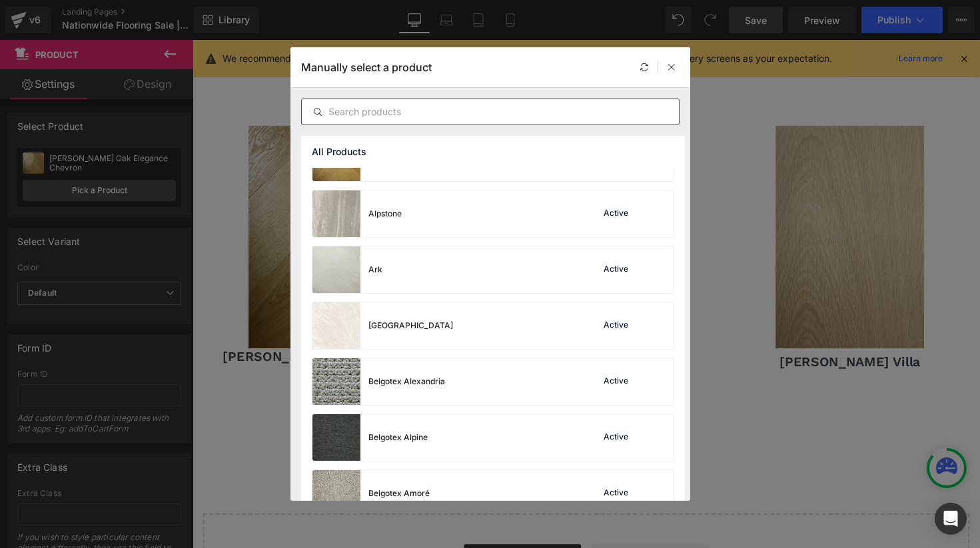  What do you see at coordinates (407, 381) in the screenshot?
I see `div: Belgotex Alexandria` at bounding box center [407, 381].